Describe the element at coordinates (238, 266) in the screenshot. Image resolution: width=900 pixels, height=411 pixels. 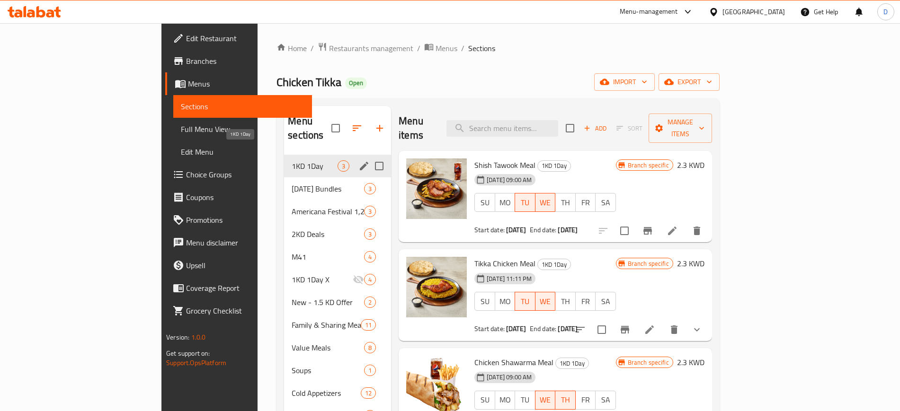
I see `a: Upsell` at that location.